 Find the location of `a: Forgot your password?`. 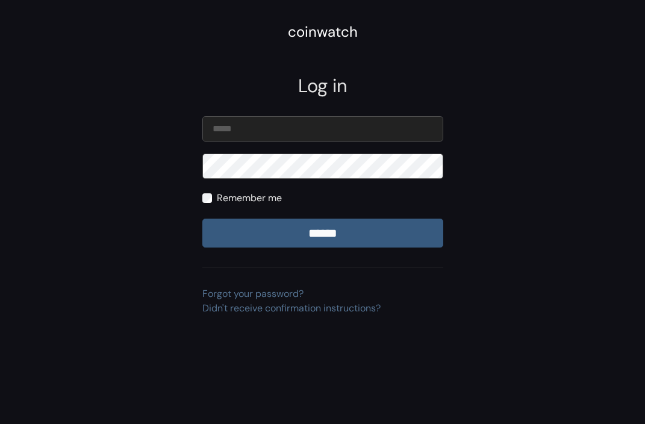

a: Forgot your password? is located at coordinates (253, 293).